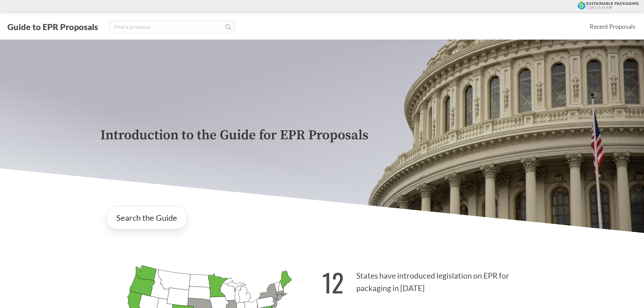  Describe the element at coordinates (147, 217) in the screenshot. I see `a: Search the Guide` at that location.